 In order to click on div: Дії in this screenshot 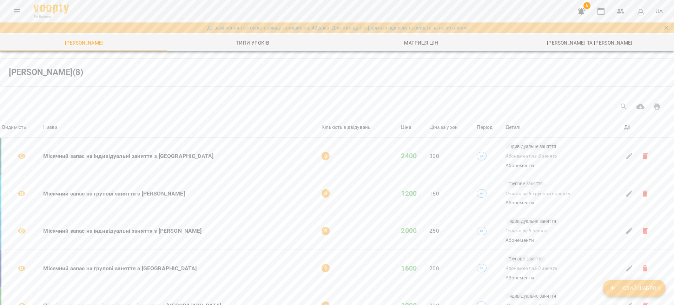, I will do `click(648, 127)`.